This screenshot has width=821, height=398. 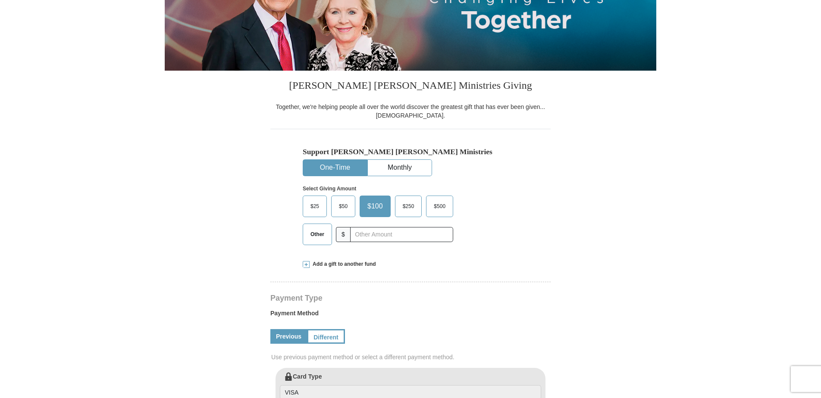 I want to click on div: Together, we're helping people all over the world discover the greatest gift that has ever been g..., so click(x=410, y=111).